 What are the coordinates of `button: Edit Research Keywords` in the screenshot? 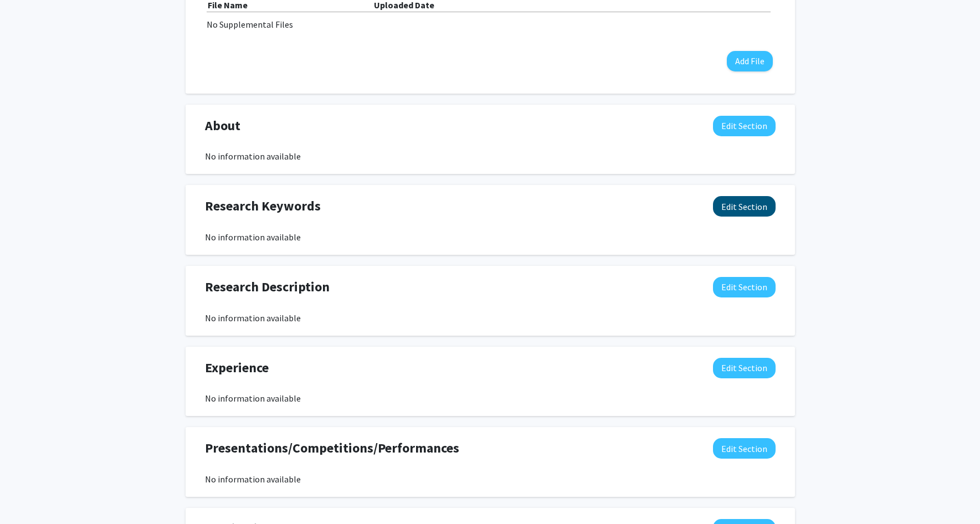 It's located at (744, 206).